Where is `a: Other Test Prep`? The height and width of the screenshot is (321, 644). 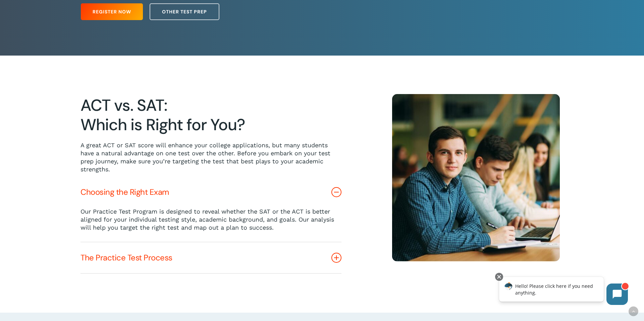 a: Other Test Prep is located at coordinates (184, 11).